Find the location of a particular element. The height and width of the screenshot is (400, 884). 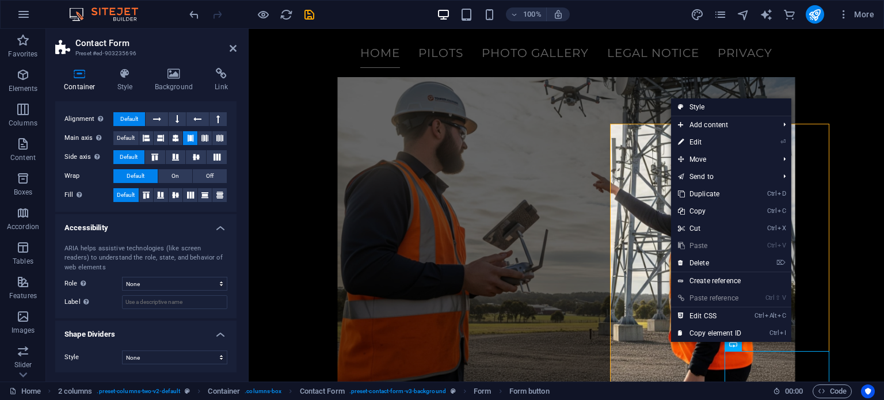

p: Features is located at coordinates (23, 296).